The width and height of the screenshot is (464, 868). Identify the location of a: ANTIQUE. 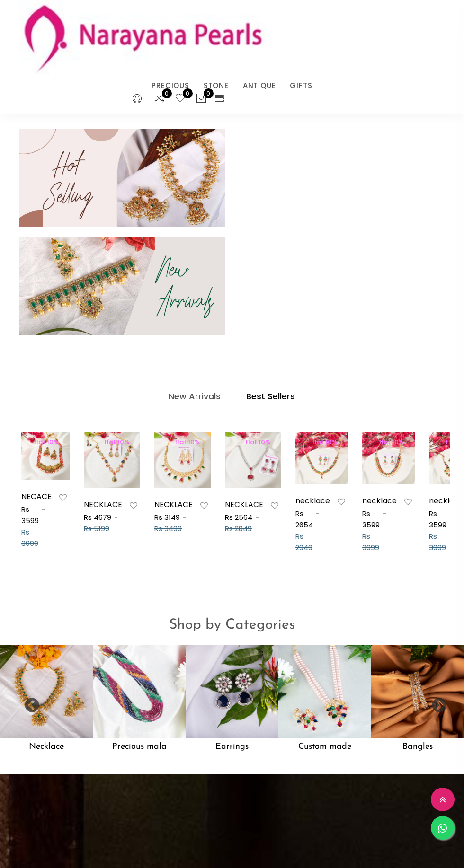
(259, 86).